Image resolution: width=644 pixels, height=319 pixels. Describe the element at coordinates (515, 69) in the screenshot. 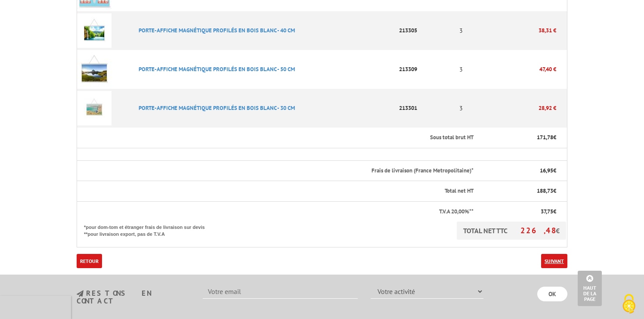

I see `p: 47,40 €` at that location.